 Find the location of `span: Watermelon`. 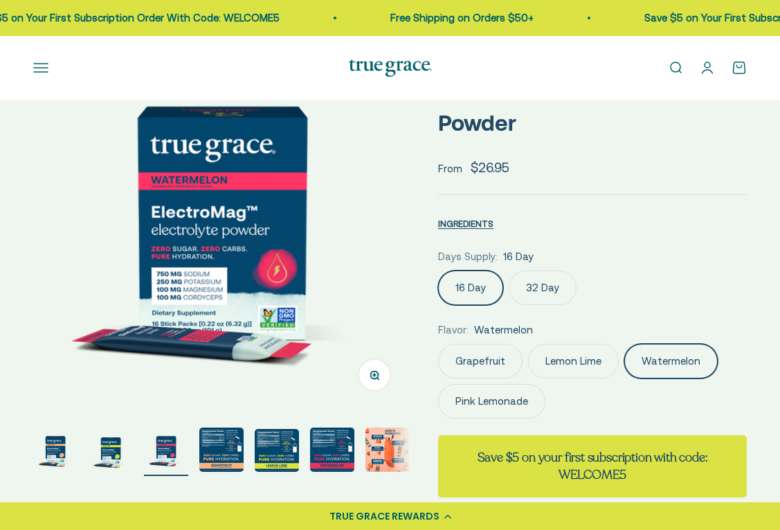

span: Watermelon is located at coordinates (503, 330).